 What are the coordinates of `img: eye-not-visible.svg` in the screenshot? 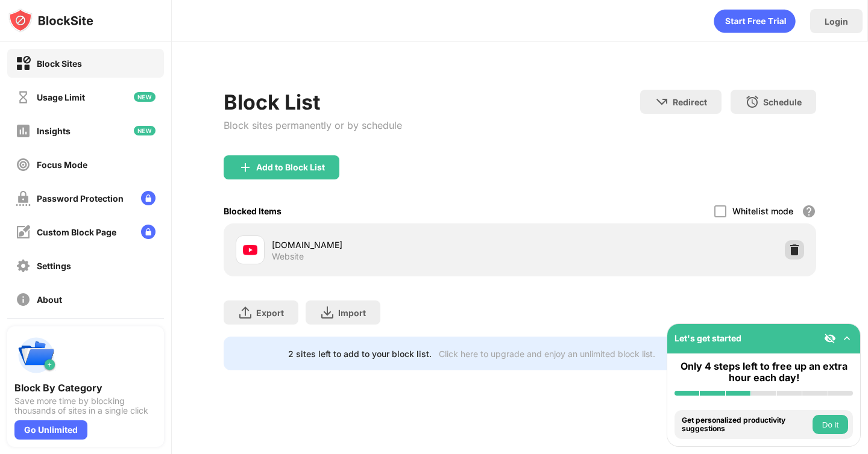 It's located at (830, 339).